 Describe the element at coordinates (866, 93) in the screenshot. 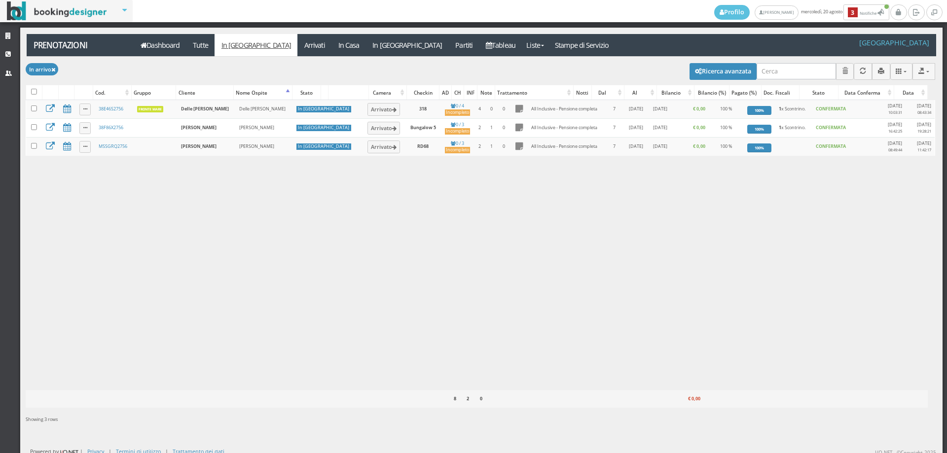

I see `div: Data Conferma` at that location.